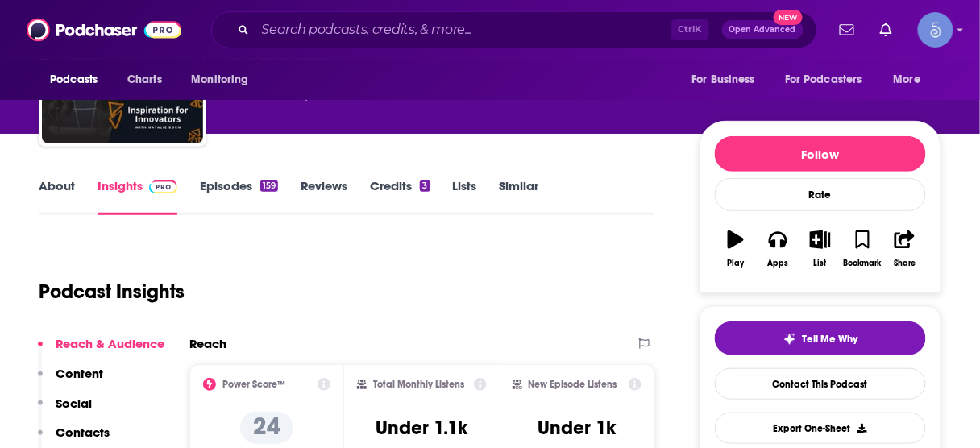 This screenshot has width=980, height=448. What do you see at coordinates (145, 80) in the screenshot?
I see `a: Charts` at bounding box center [145, 80].